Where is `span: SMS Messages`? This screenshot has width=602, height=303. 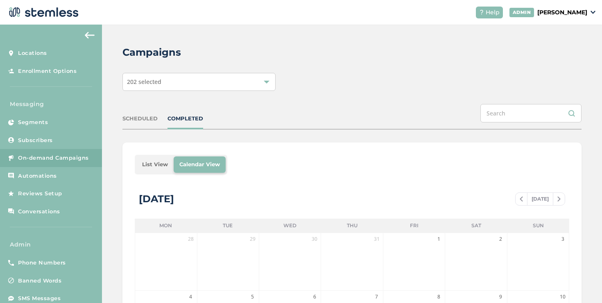 span: SMS Messages is located at coordinates (39, 299).